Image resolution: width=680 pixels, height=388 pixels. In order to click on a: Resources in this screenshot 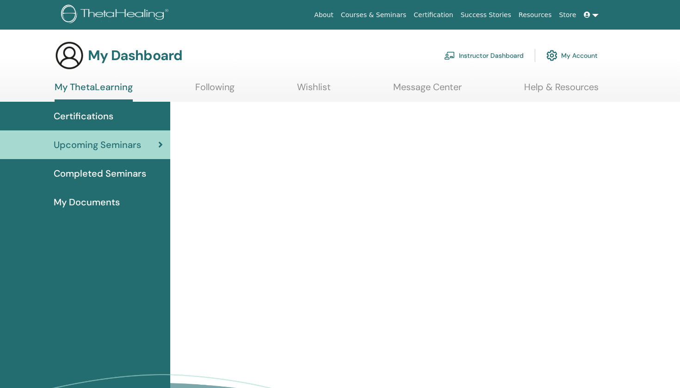, I will do `click(535, 15)`.